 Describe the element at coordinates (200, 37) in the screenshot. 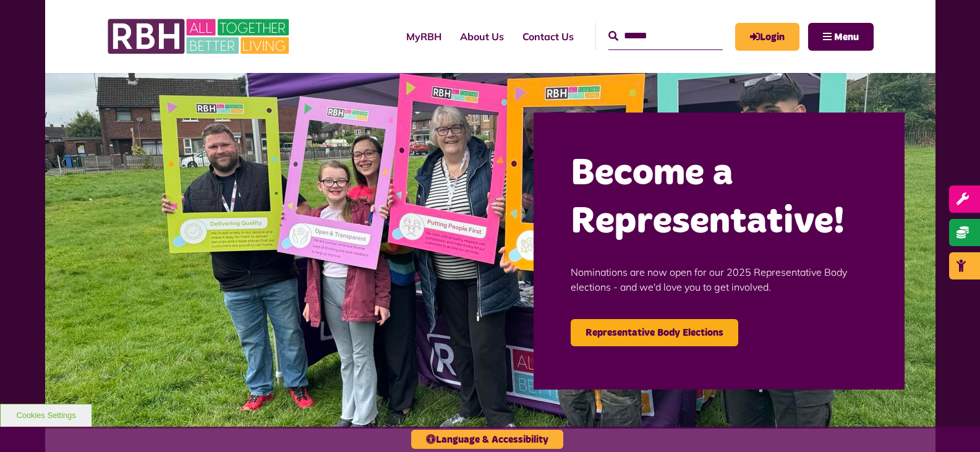

I see `img: RBH` at that location.